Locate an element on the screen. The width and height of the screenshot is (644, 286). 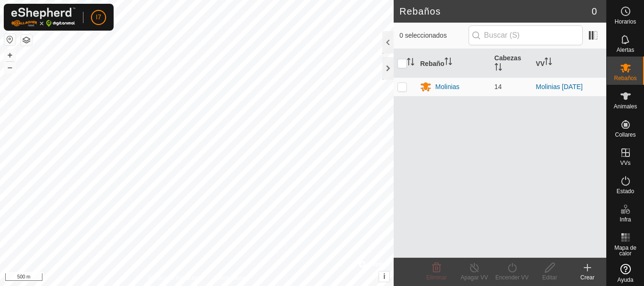
button: Restablecer mapa is located at coordinates (10, 39).